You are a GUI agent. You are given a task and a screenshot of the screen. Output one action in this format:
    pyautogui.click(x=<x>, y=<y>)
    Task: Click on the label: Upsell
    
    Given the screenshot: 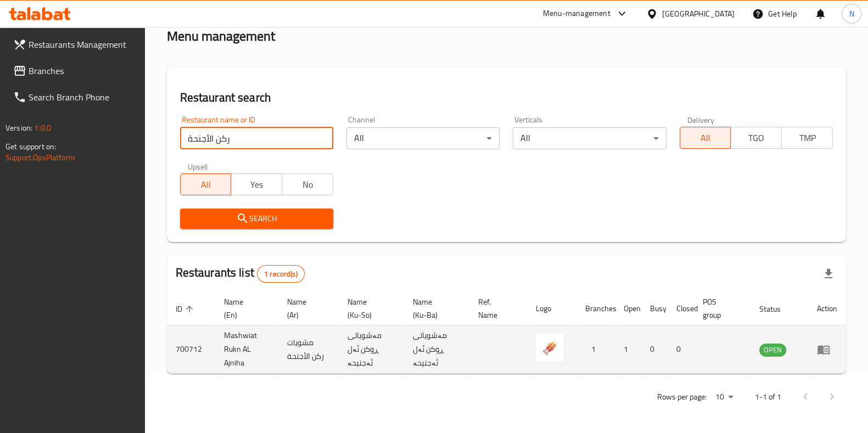 What is the action you would take?
    pyautogui.click(x=198, y=166)
    